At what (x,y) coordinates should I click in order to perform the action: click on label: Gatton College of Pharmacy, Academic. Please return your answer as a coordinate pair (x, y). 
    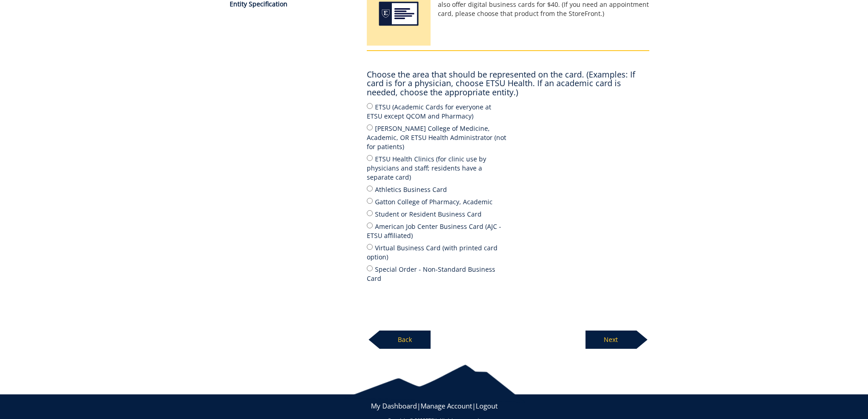
    Looking at the image, I should click on (438, 201).